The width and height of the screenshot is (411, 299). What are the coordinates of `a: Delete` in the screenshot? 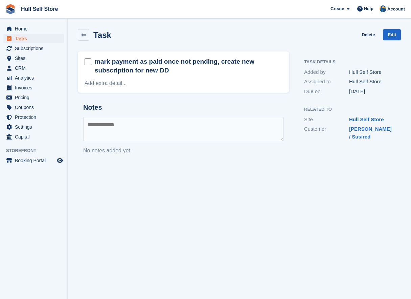 It's located at (368, 34).